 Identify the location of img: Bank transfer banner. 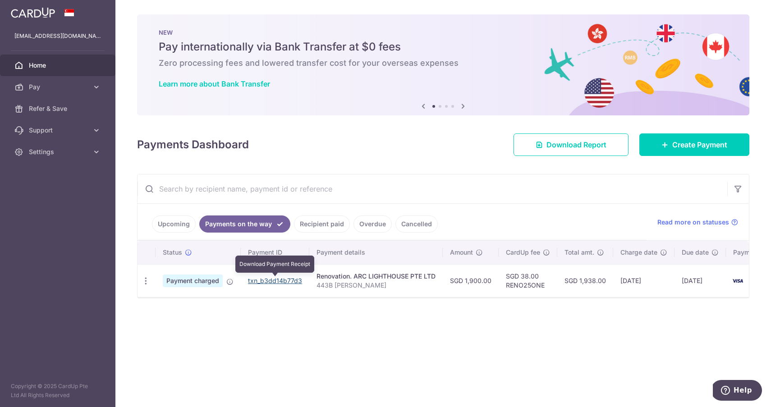
(443, 65).